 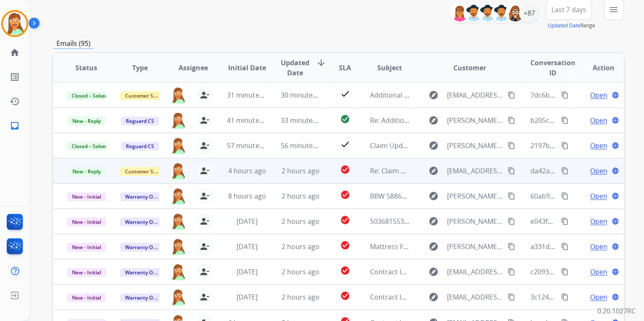 What do you see at coordinates (552, 68) in the screenshot?
I see `span: Conversation ID` at bounding box center [552, 68].